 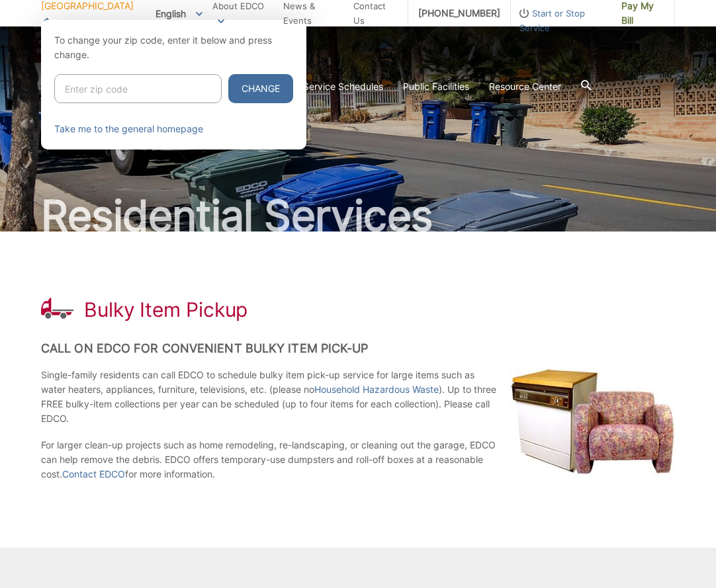 What do you see at coordinates (261, 88) in the screenshot?
I see `button: Change` at bounding box center [261, 88].